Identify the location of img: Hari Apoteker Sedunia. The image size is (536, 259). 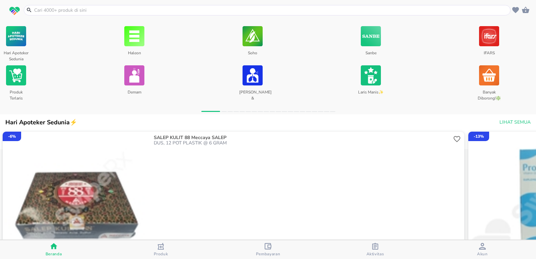
(16, 36).